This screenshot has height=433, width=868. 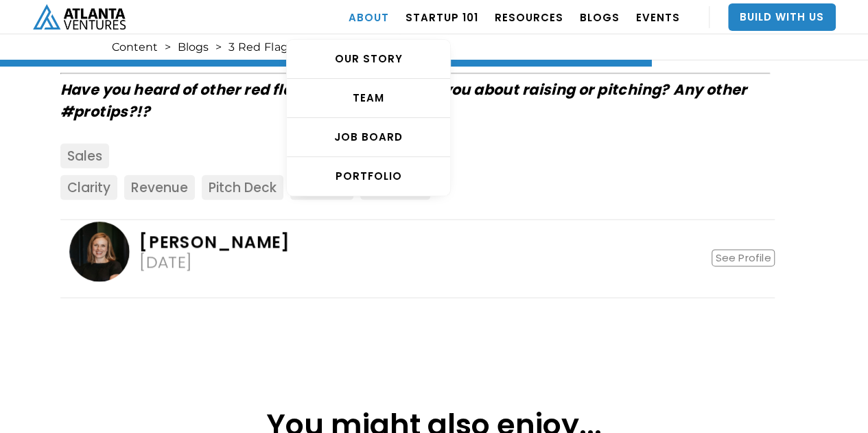 What do you see at coordinates (89, 187) in the screenshot?
I see `a: Clarity` at bounding box center [89, 187].